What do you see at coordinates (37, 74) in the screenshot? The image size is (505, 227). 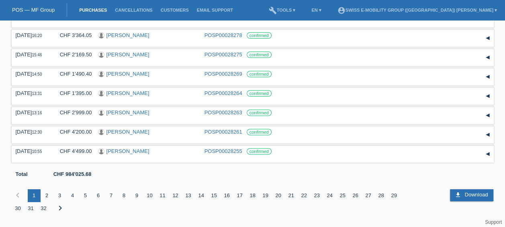 I see `span: 14:50` at bounding box center [37, 74].